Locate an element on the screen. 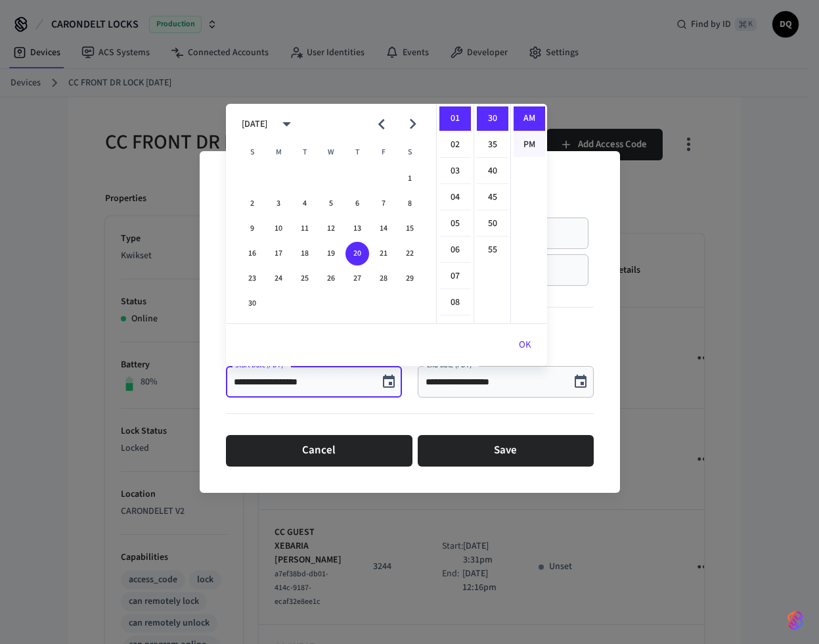 The height and width of the screenshot is (644, 819). button: 2 is located at coordinates (252, 204).